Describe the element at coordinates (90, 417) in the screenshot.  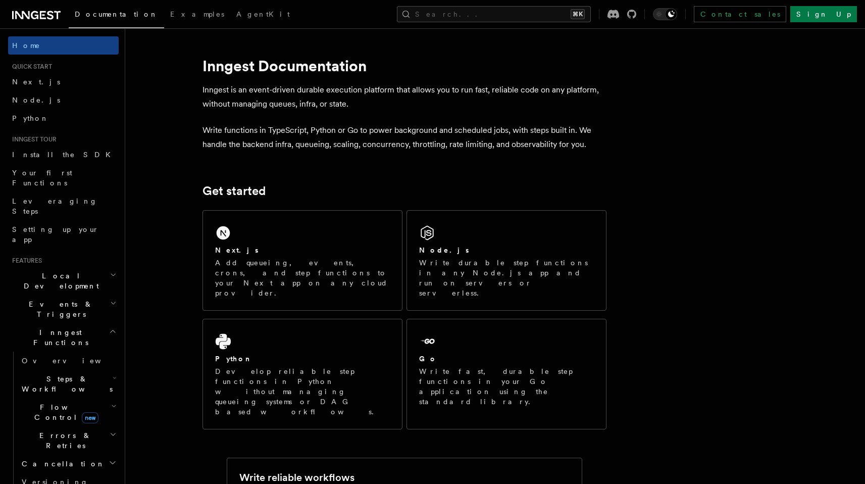
I see `span: new` at that location.